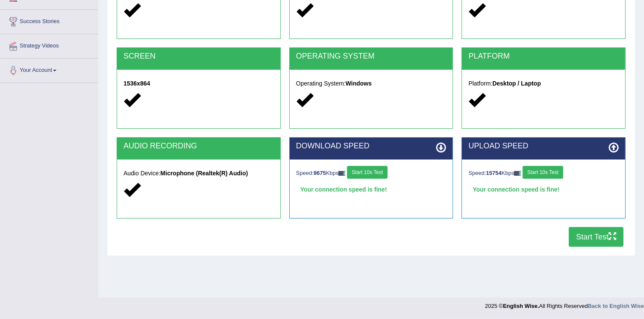 The width and height of the screenshot is (644, 319). What do you see at coordinates (543, 84) in the screenshot?
I see `h5: Platform:` at bounding box center [543, 84].